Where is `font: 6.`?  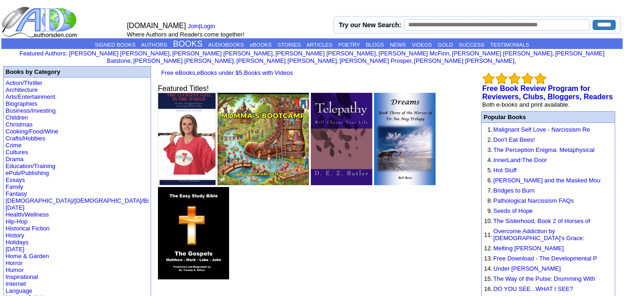 font: 6. is located at coordinates (490, 180).